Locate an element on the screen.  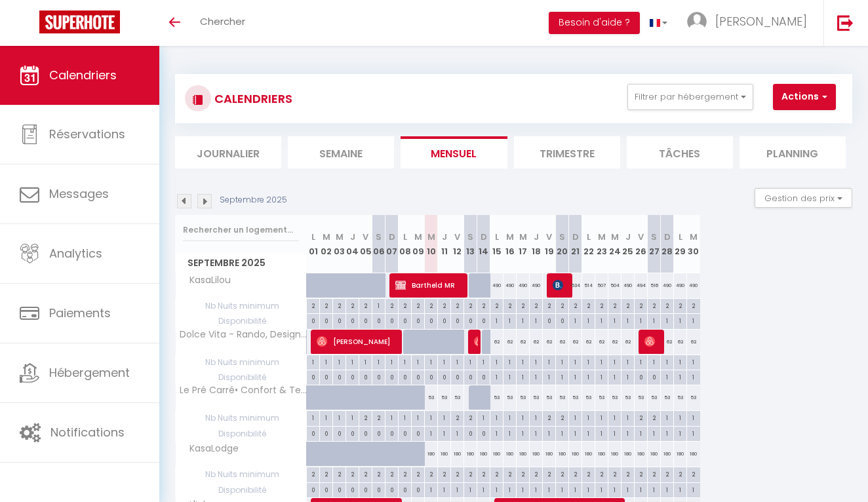
abbr: D is located at coordinates (392, 237).